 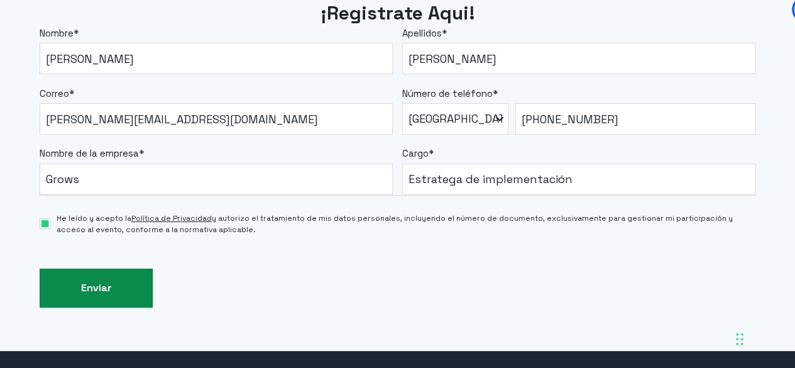 I want to click on a: Política de Privacidad, so click(x=172, y=218).